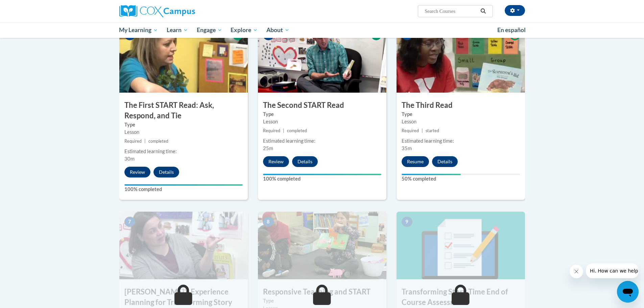  I want to click on span: 25m, so click(268, 148).